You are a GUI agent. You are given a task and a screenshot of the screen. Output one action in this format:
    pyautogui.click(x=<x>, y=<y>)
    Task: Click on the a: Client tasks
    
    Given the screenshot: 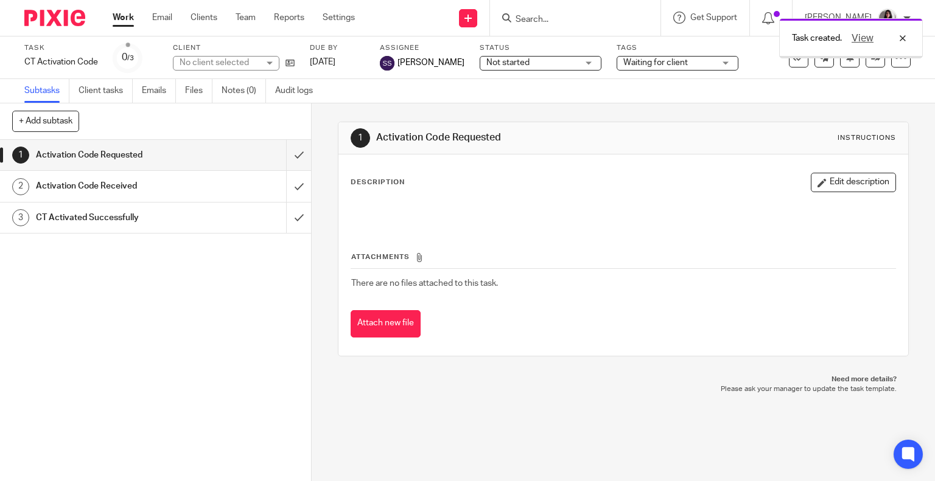 What is the action you would take?
    pyautogui.click(x=105, y=91)
    